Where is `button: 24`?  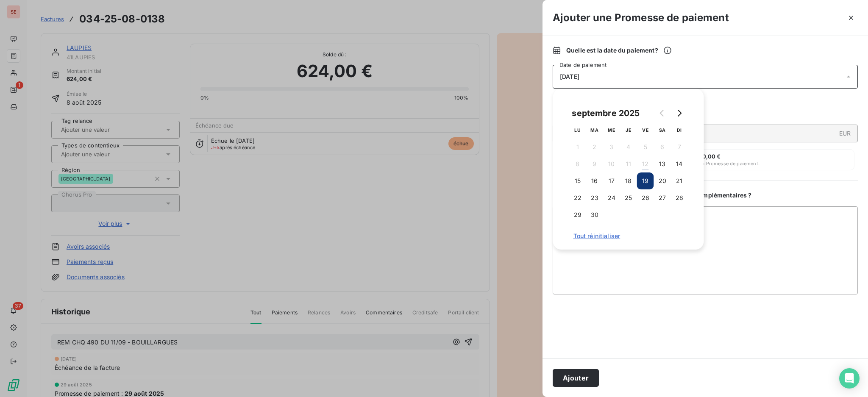 button: 24 is located at coordinates (611, 198).